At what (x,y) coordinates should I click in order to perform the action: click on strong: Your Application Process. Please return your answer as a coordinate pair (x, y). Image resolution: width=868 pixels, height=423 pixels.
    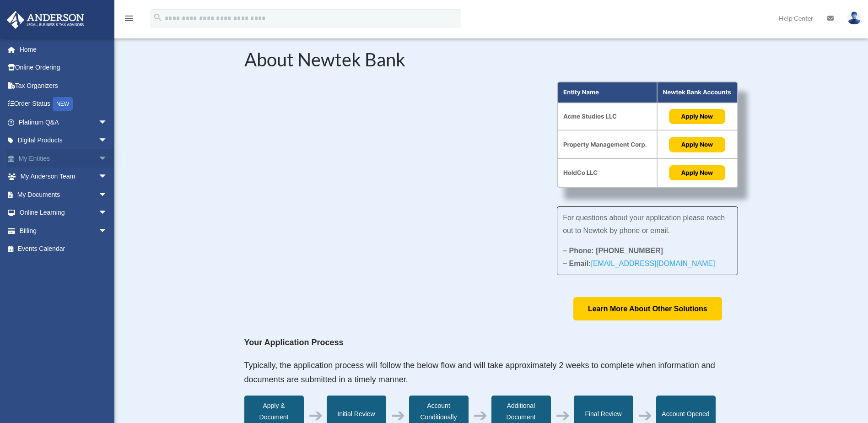
    Looking at the image, I should click on (294, 343).